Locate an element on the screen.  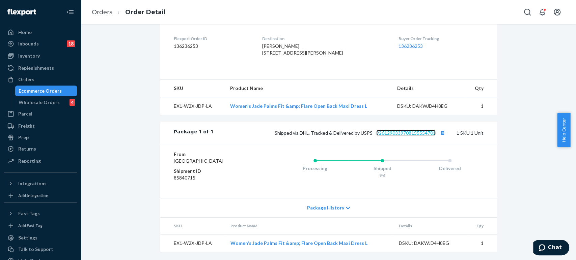
a: Returns is located at coordinates (40, 149).